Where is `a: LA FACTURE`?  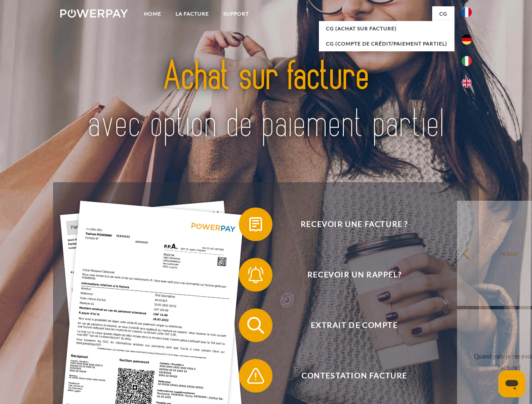
a: LA FACTURE is located at coordinates (192, 14).